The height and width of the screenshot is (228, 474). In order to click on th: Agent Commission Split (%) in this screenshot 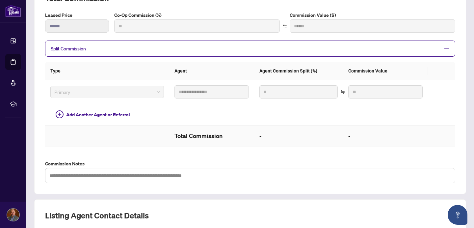, I will do `click(298, 71)`.